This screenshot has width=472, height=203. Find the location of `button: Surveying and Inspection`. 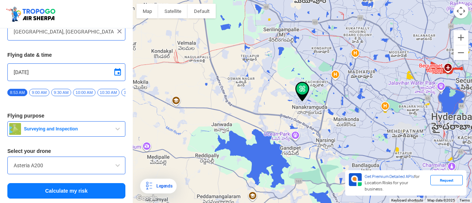

button: Surveying and Inspection is located at coordinates (66, 129).